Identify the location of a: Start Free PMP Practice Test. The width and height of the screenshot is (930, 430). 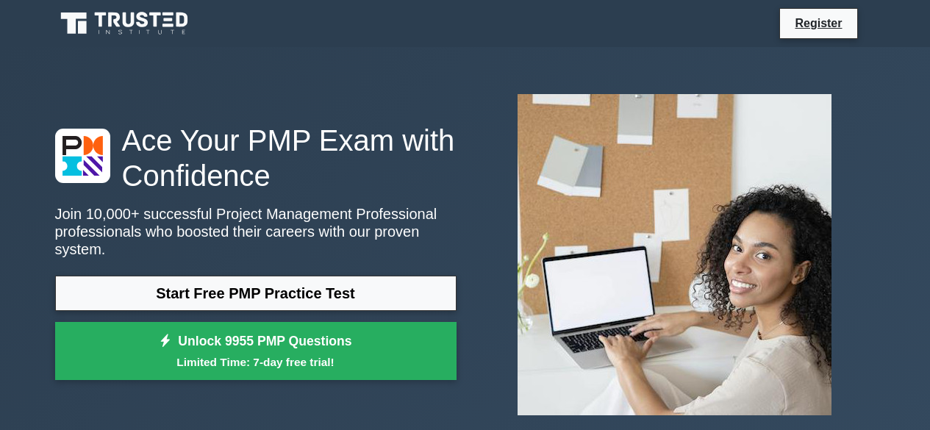
(256, 293).